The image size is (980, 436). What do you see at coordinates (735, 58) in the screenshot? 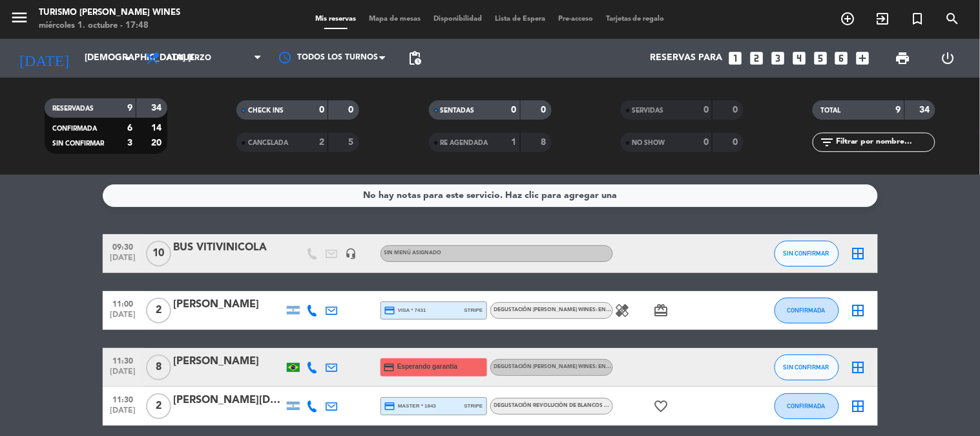
I see `i: looks_one` at bounding box center [735, 58].